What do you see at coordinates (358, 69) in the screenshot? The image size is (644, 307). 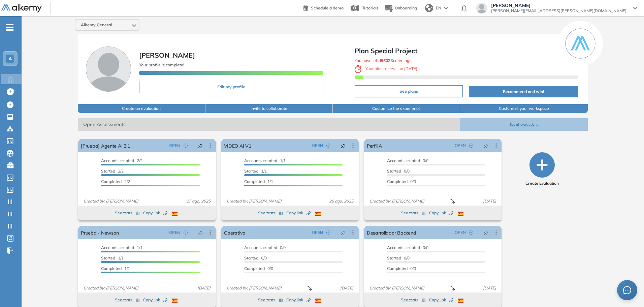 I see `img: clock-svg` at bounding box center [358, 69].